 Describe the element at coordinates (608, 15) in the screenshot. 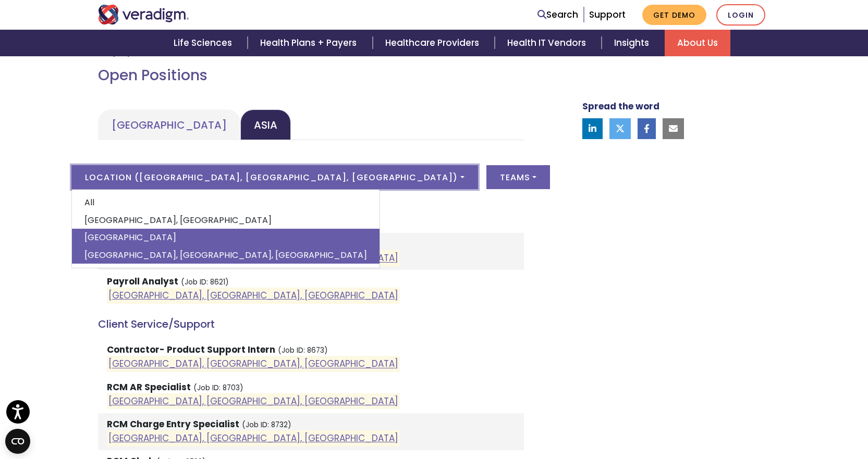

I see `a: Support` at that location.